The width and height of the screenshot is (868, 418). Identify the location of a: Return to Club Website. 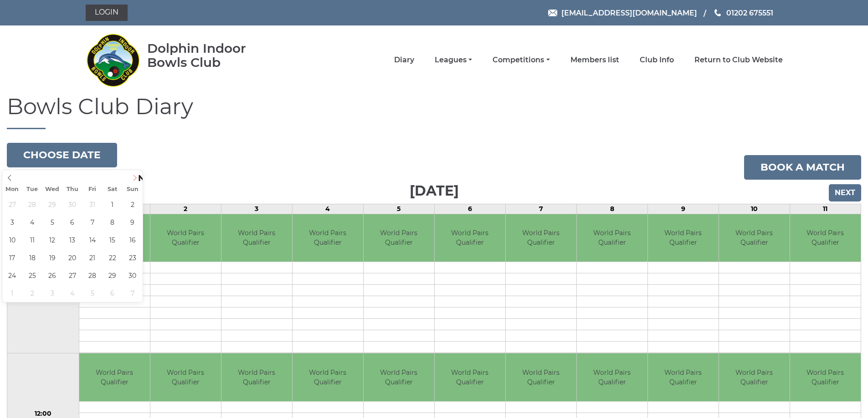
(739, 60).